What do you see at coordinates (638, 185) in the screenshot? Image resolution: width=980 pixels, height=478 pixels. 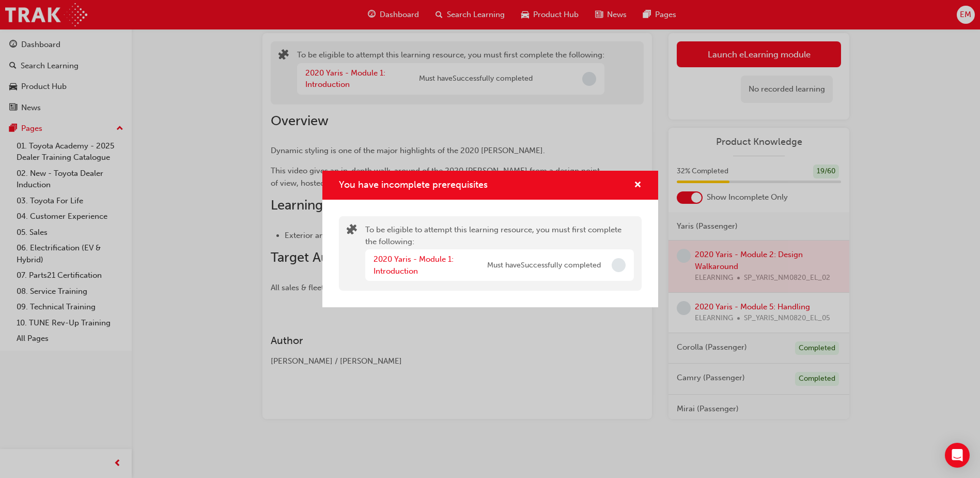 I see `span: cross-icon` at bounding box center [638, 185].